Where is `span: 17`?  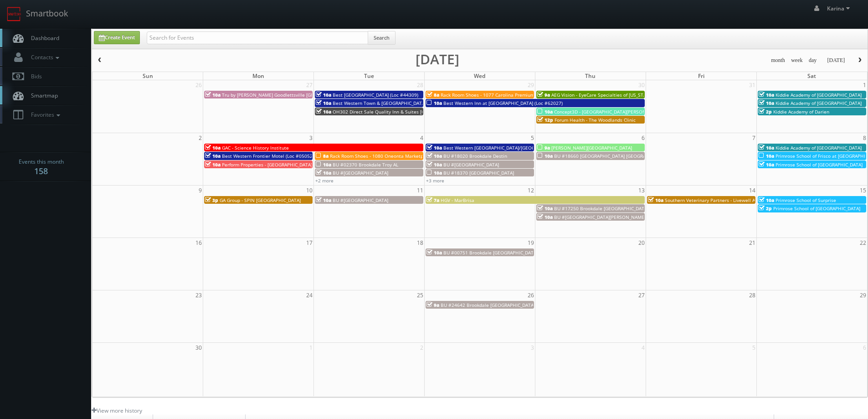 span: 17 is located at coordinates (309, 243).